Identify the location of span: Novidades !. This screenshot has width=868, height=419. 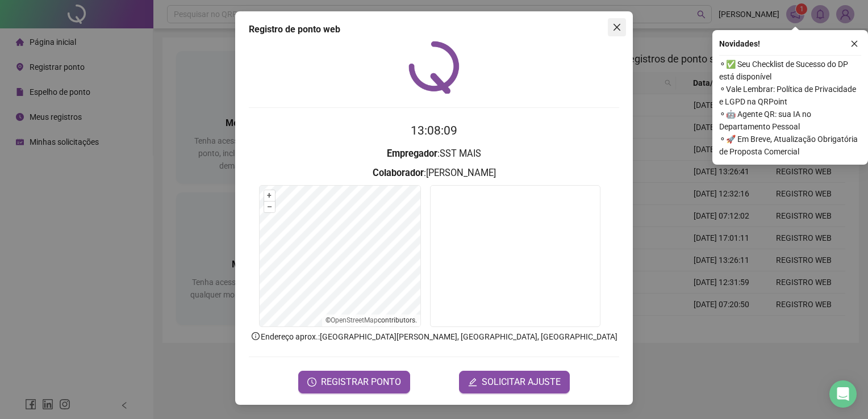
(740, 43).